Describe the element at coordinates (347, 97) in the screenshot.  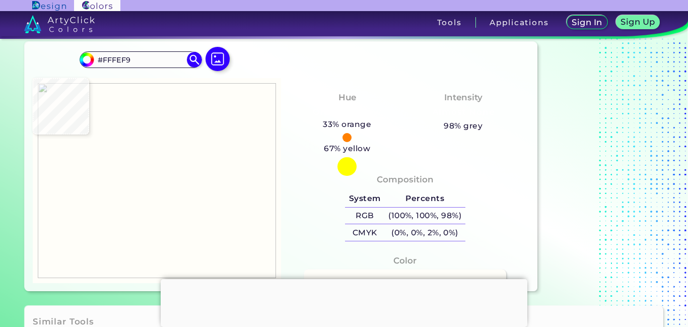
I see `h4: Hue` at that location.